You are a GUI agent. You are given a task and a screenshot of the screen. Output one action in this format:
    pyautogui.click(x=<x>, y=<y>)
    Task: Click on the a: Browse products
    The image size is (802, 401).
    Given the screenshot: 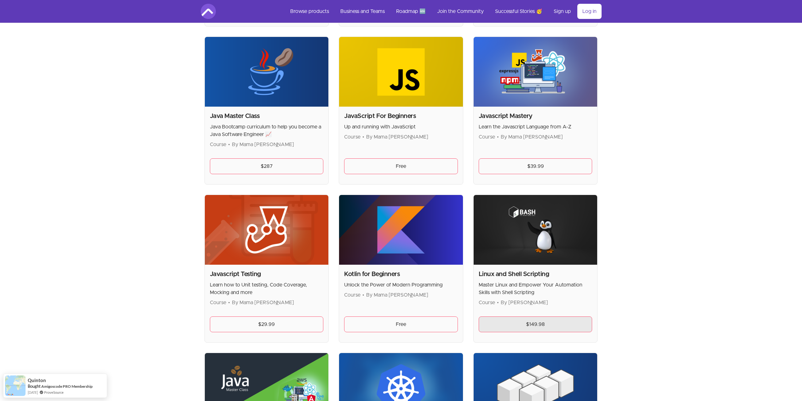 What is the action you would take?
    pyautogui.click(x=309, y=11)
    